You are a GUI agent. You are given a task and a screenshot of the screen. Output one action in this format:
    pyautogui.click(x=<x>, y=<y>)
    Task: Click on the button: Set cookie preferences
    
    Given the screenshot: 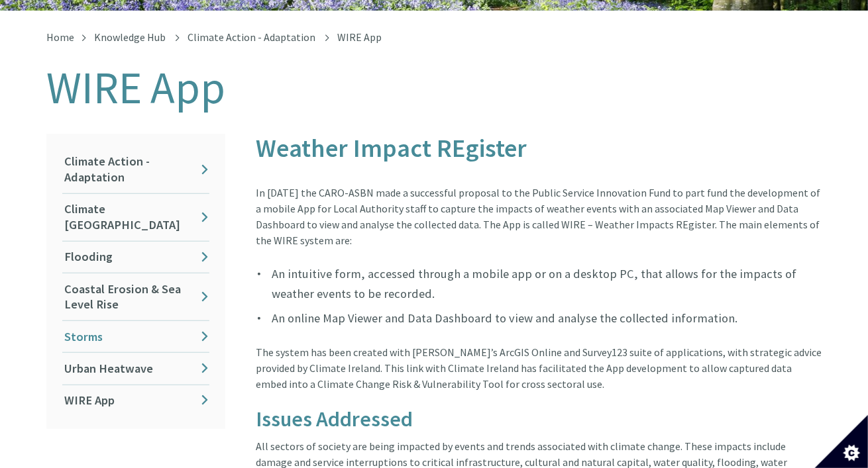 What is the action you would take?
    pyautogui.click(x=841, y=442)
    